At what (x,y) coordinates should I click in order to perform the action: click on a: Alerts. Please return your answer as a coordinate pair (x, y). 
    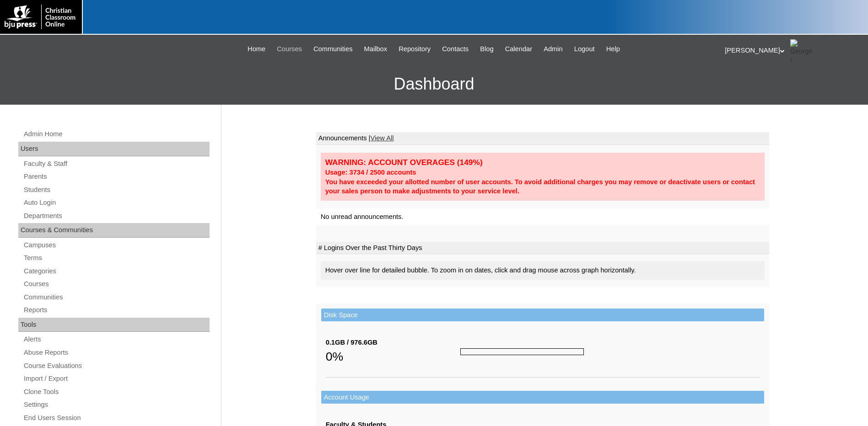
    Looking at the image, I should click on (116, 339).